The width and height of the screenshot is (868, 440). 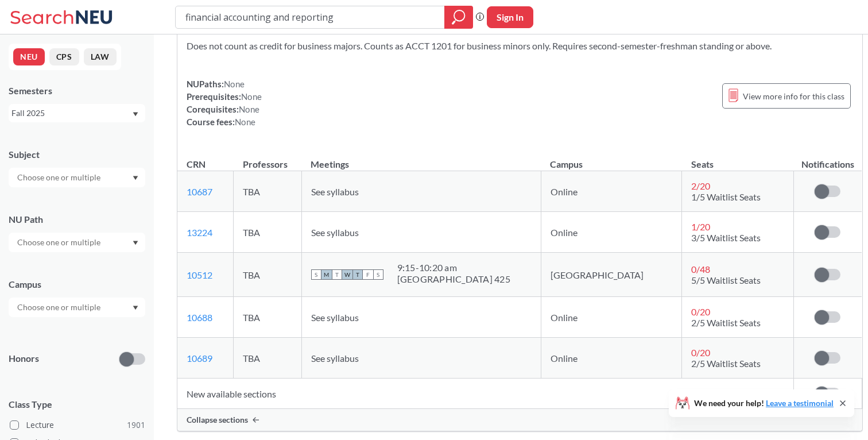 What do you see at coordinates (726, 280) in the screenshot?
I see `span: 5/5 Waitlist Seats` at bounding box center [726, 280].